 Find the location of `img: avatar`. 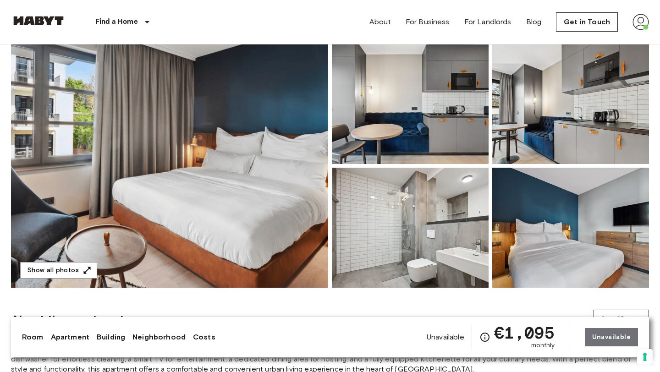

img: avatar is located at coordinates (641, 22).